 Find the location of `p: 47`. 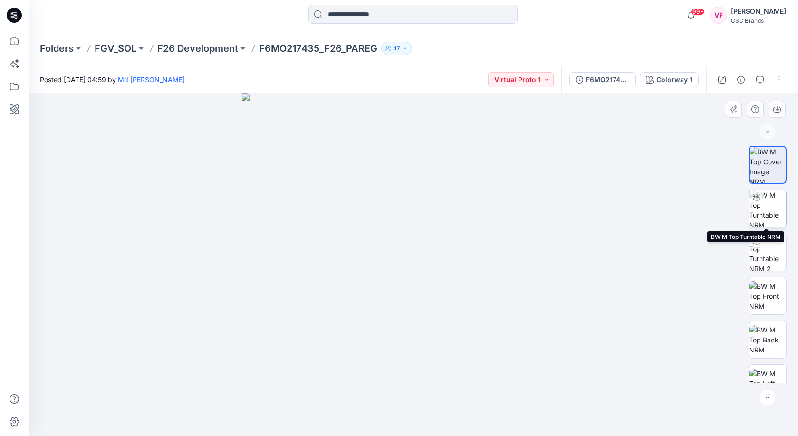

p: 47 is located at coordinates (396, 48).